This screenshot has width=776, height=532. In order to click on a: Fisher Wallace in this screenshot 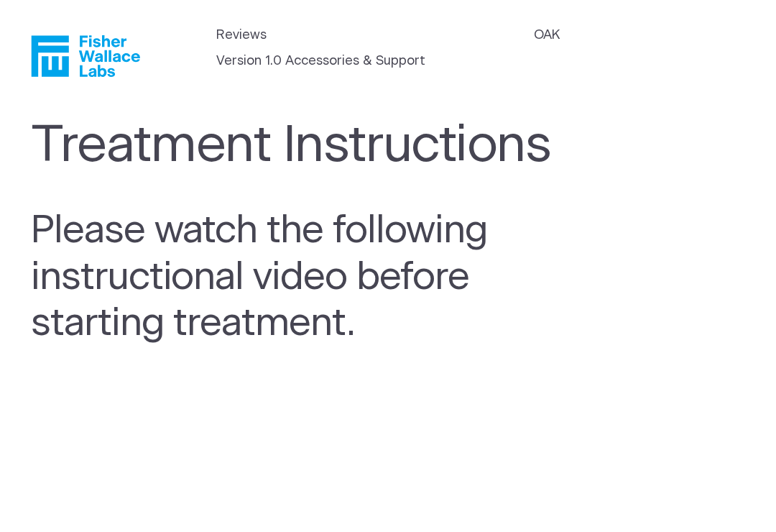, I will do `click(85, 56)`.